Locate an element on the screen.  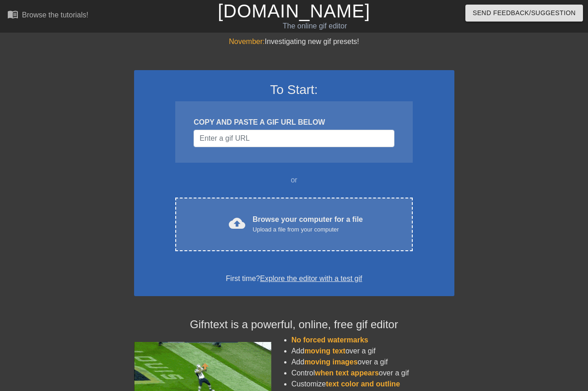
span: text color and outline is located at coordinates (363, 383).